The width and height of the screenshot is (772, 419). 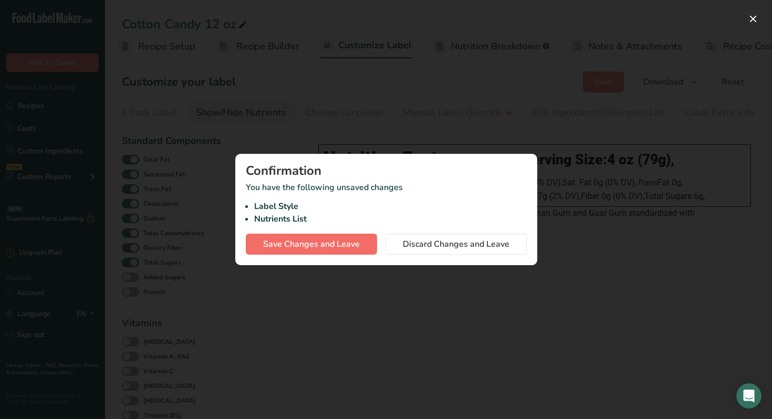 I want to click on div: Confirmation, so click(x=386, y=171).